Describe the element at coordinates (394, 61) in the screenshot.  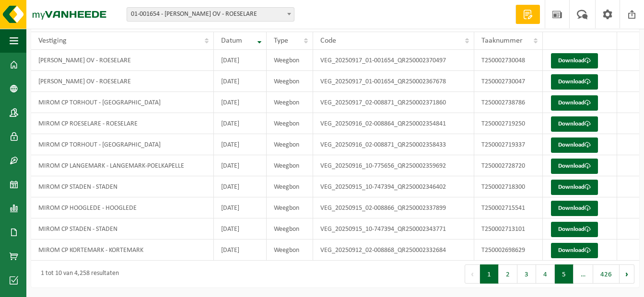
I see `td: VEG_20250917_01-001654_QR250002370497` at that location.